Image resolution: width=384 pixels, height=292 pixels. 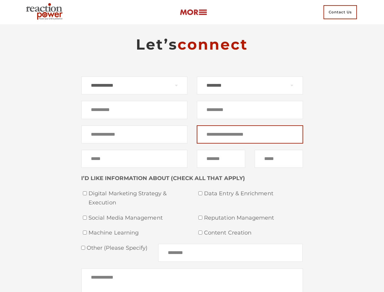 I want to click on span: Digital Marketing Strategy & Execution, so click(x=138, y=198).